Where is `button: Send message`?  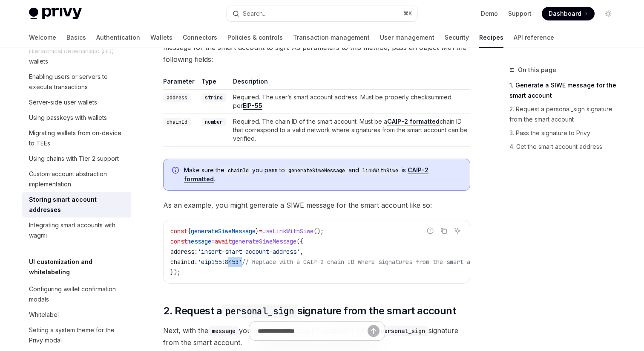 button: Send message is located at coordinates (374, 331).